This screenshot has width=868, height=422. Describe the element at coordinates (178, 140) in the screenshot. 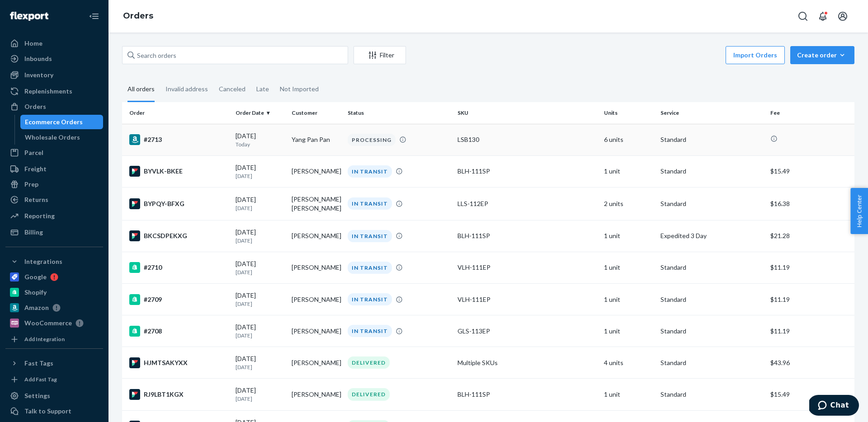

I see `div: #2713` at that location.